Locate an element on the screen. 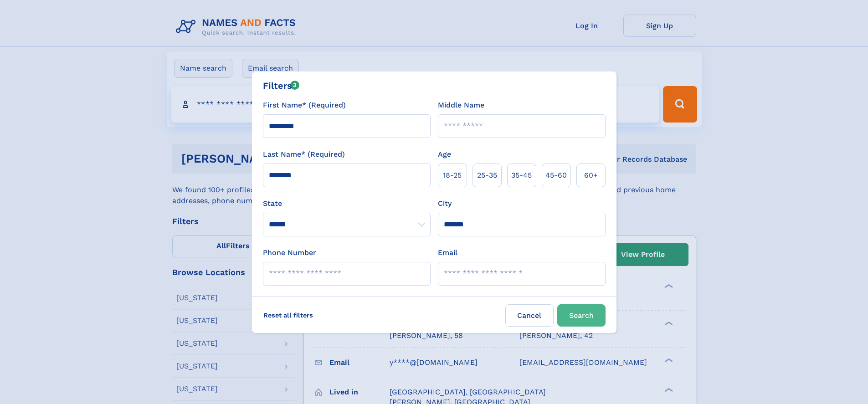 The height and width of the screenshot is (404, 868). span: 18‑25 is located at coordinates (452, 175).